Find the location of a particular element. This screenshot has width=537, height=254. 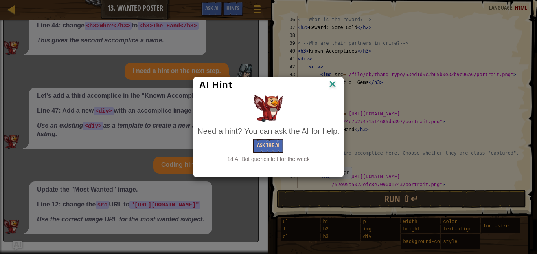

button: Ask the AI is located at coordinates (268, 146).